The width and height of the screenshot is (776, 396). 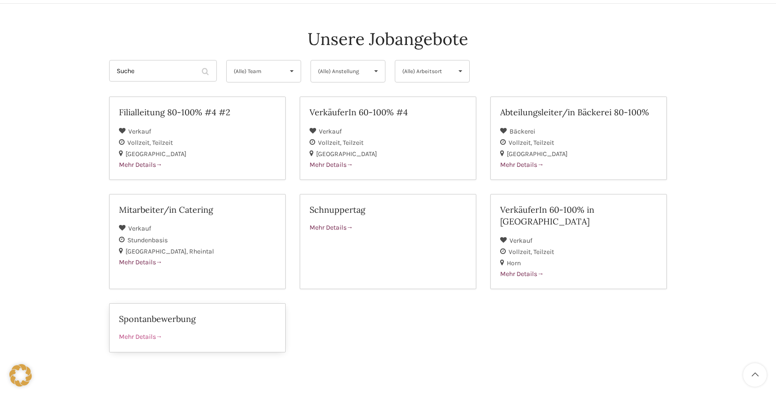 I want to click on h2: Abteilungsleiter/in Bäckerei 80-100%, so click(x=579, y=112).